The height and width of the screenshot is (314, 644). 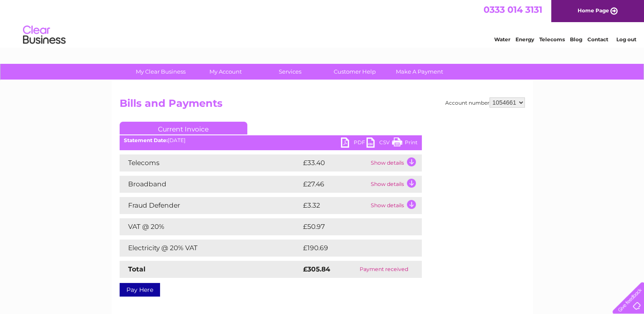 What do you see at coordinates (44, 35) in the screenshot?
I see `img: logo.png` at bounding box center [44, 35].